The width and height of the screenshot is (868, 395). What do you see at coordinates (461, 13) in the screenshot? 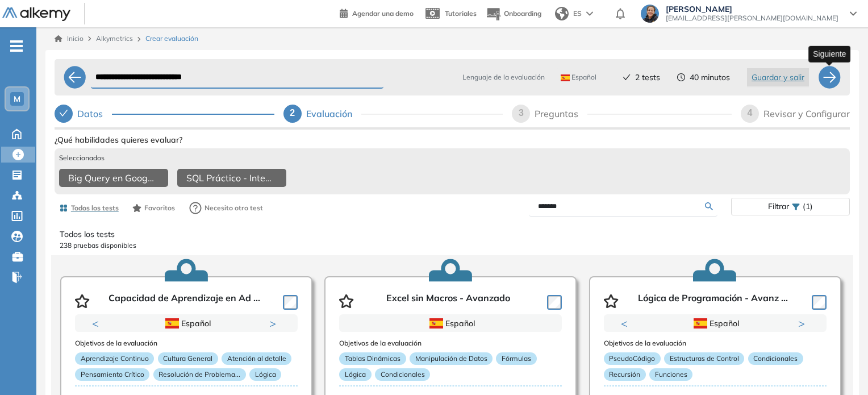
I see `span: Tutoriales` at bounding box center [461, 13].